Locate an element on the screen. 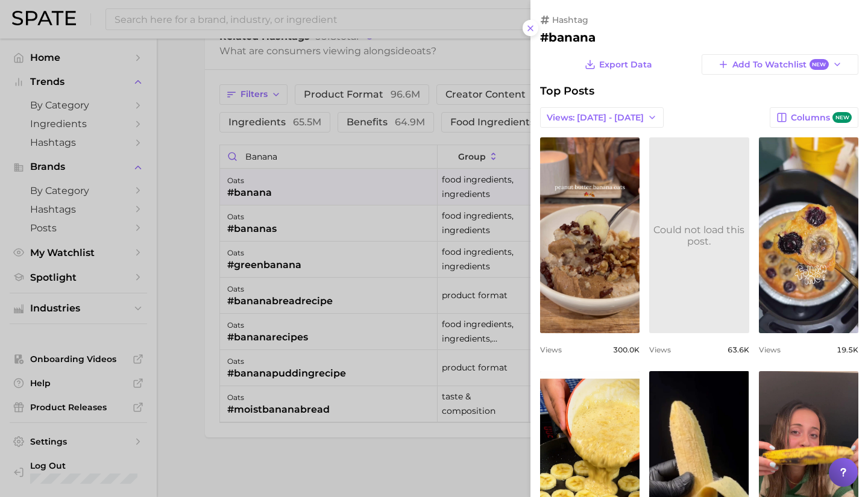 The image size is (868, 497). span: 63.6k is located at coordinates (738, 349).